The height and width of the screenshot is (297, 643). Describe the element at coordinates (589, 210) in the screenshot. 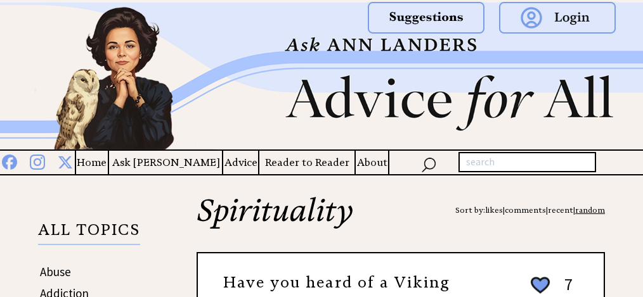

I see `a: random` at that location.